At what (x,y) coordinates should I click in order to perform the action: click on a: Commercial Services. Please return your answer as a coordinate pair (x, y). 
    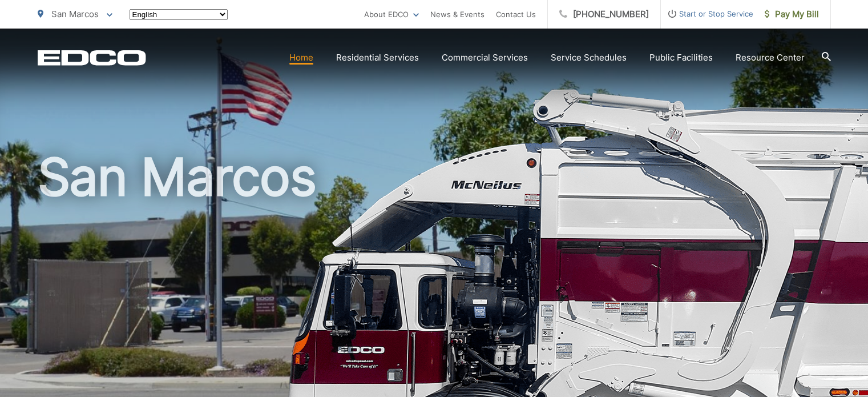
    Looking at the image, I should click on (485, 58).